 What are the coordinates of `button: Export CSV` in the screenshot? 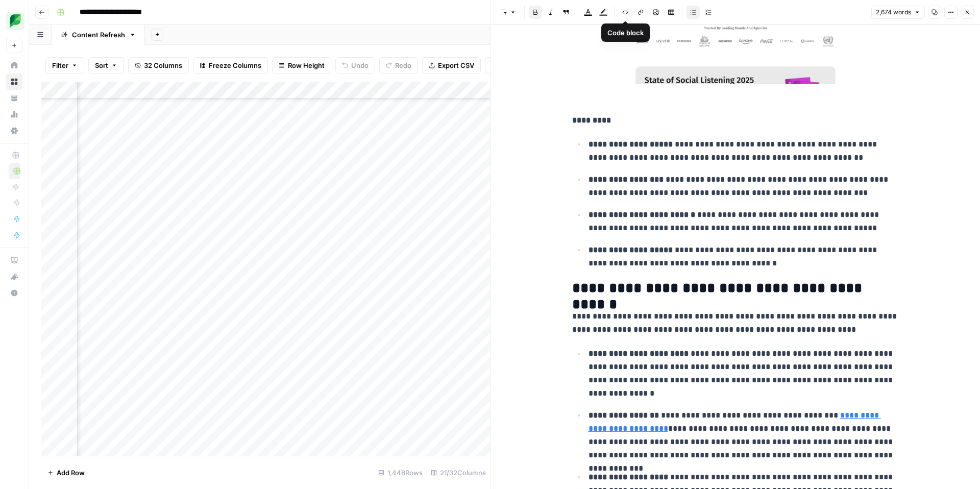 It's located at (451, 66).